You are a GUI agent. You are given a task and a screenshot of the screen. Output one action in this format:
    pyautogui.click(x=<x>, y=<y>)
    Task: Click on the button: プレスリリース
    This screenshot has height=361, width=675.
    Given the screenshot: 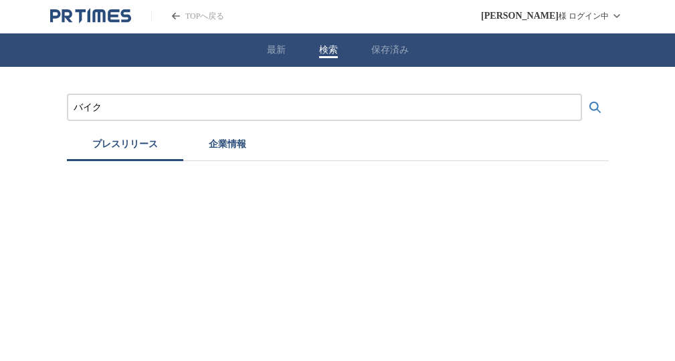 What is the action you would take?
    pyautogui.click(x=125, y=147)
    